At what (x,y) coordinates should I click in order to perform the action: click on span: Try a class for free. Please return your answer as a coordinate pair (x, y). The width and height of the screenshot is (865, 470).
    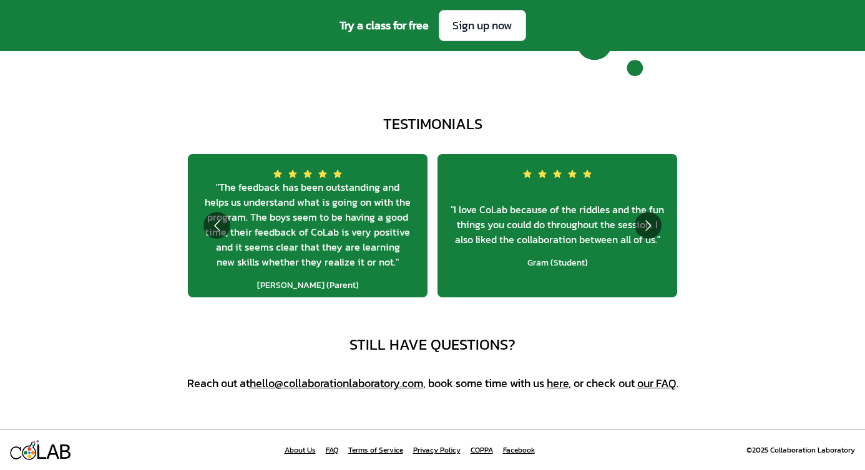
    Looking at the image, I should click on (384, 26).